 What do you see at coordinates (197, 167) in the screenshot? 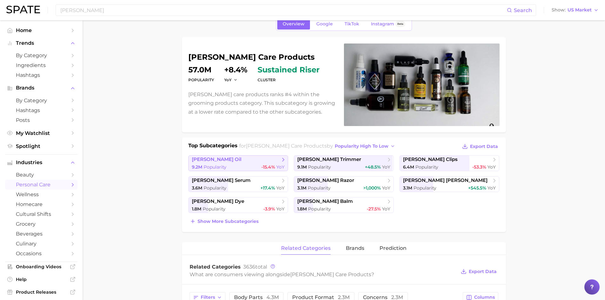
I see `span: 9.2m` at bounding box center [197, 167].